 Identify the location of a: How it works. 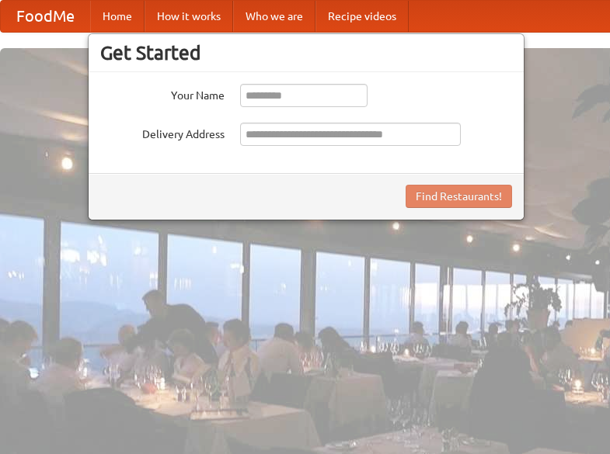
(189, 16).